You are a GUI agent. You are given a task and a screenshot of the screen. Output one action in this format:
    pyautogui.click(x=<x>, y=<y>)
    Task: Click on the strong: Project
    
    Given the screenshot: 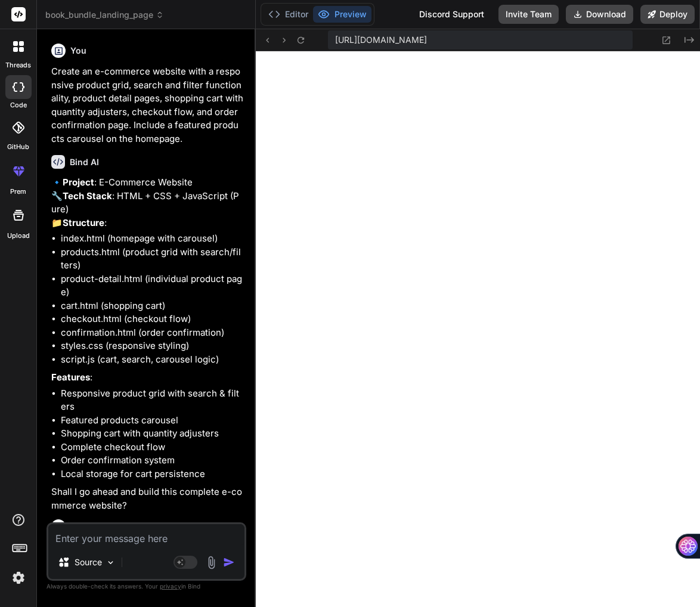 What is the action you would take?
    pyautogui.click(x=78, y=182)
    